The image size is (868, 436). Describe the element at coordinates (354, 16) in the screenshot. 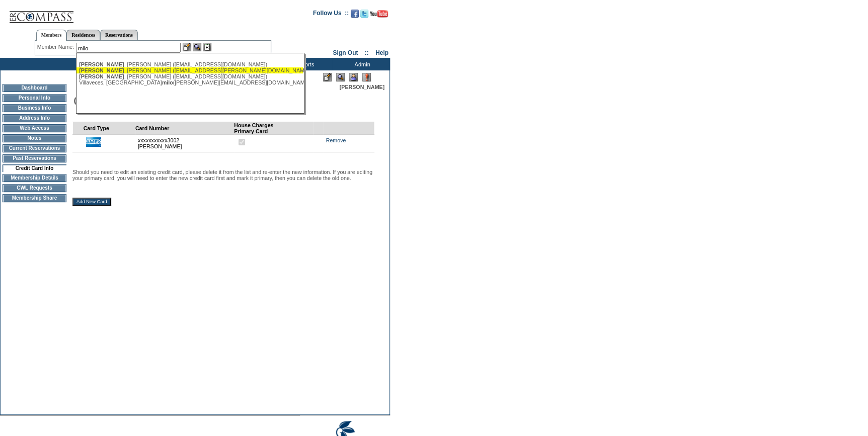

I see `a: Become our fan on Facebook` at that location.